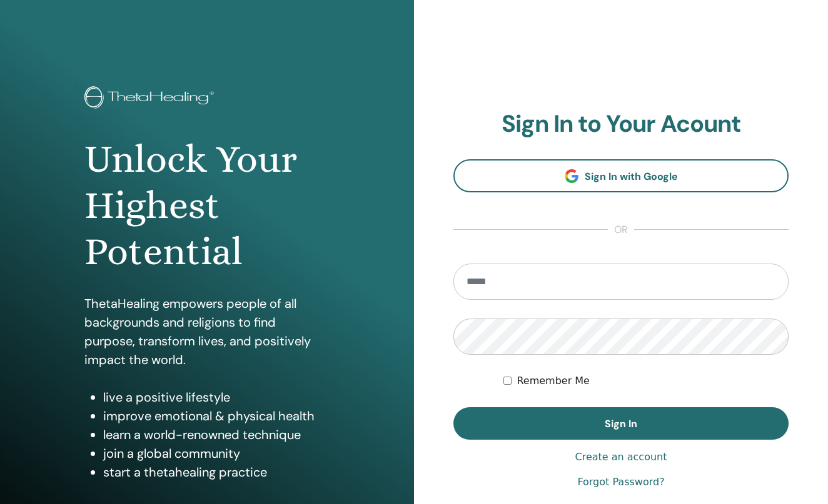 Image resolution: width=828 pixels, height=504 pixels. I want to click on div: Keep me authenticated indefinitely or until I manually logout, so click(646, 381).